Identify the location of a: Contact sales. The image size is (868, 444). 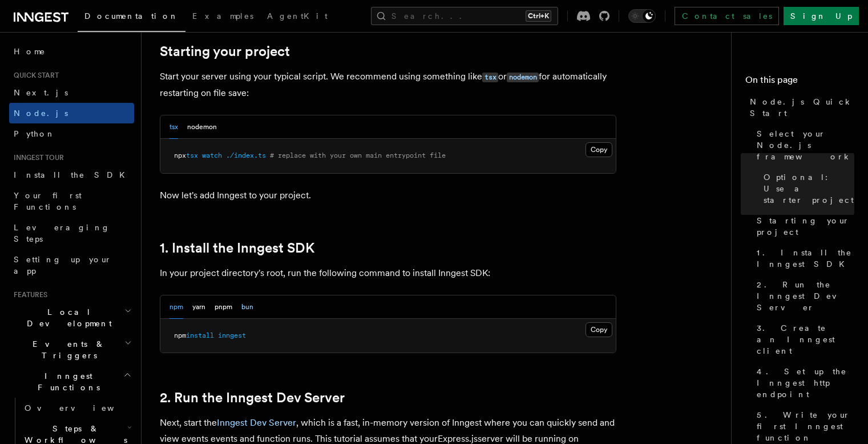
(726, 16).